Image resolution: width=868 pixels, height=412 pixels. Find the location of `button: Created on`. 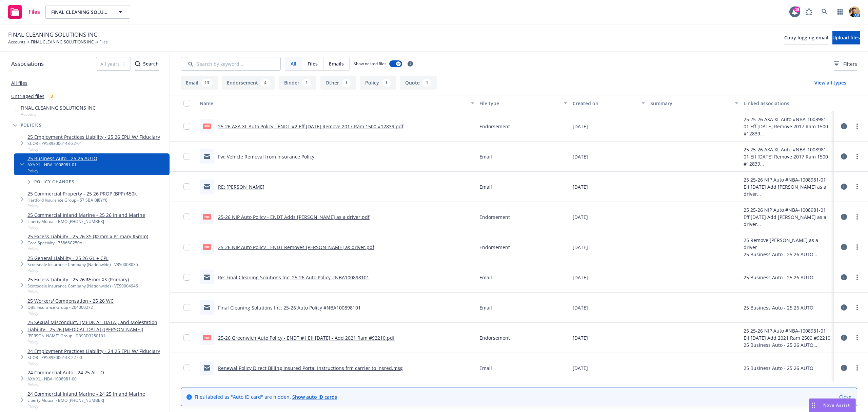

button: Created on is located at coordinates (609, 103).